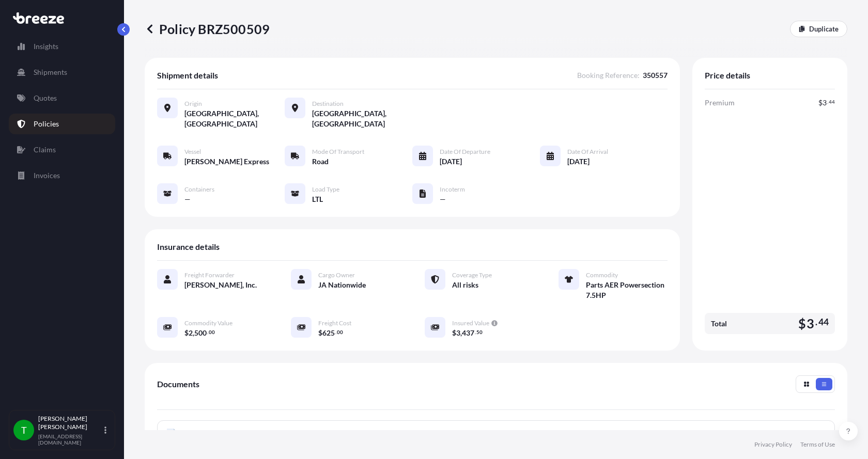 The image size is (868, 459). What do you see at coordinates (601, 275) in the screenshot?
I see `span: Commodity` at bounding box center [601, 275].